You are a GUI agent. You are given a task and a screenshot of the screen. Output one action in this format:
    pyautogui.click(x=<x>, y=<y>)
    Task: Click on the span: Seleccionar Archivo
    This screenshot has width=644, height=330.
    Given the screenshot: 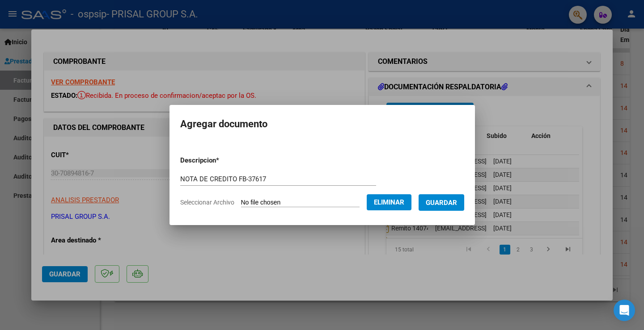 What is the action you would take?
    pyautogui.click(x=207, y=202)
    